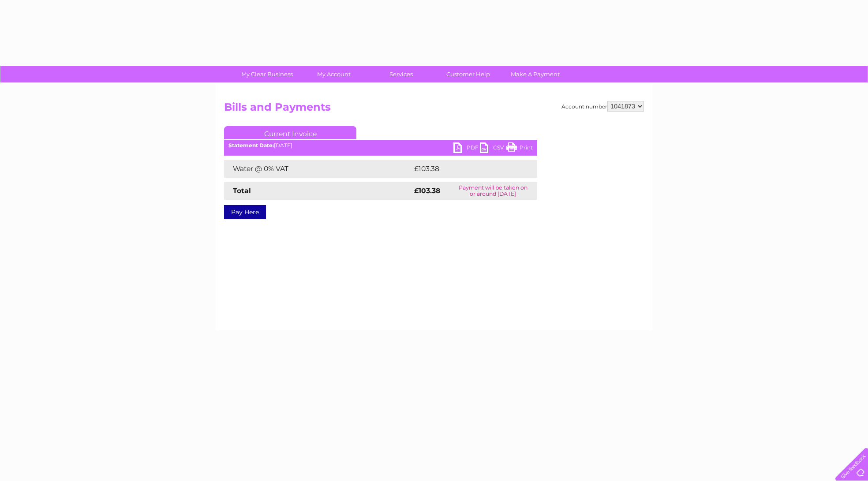 This screenshot has width=868, height=481. Describe the element at coordinates (241, 191) in the screenshot. I see `strong: Total` at that location.